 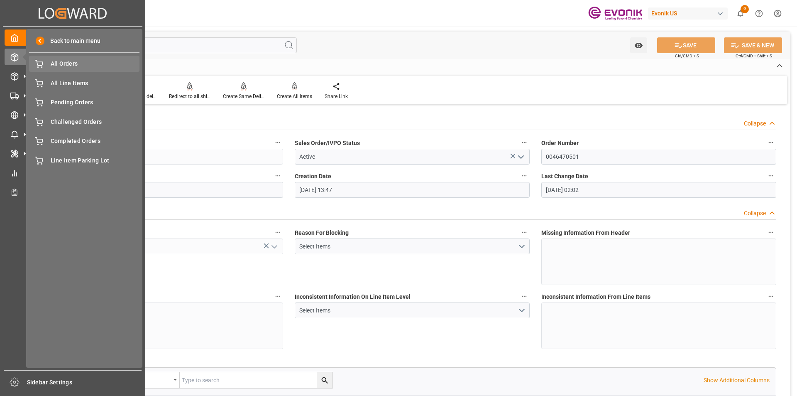 I want to click on span: Challenged Orders, so click(x=95, y=122).